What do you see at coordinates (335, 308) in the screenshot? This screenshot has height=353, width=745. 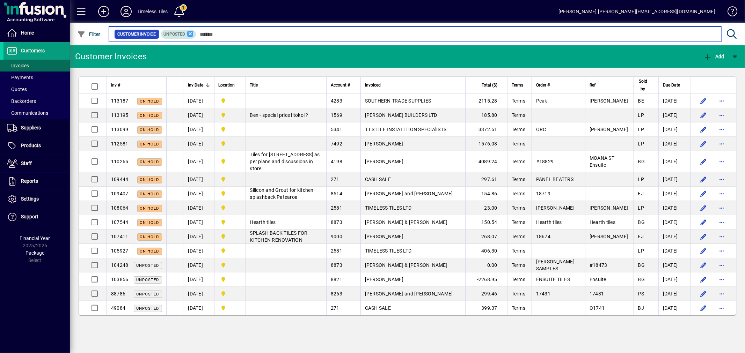 I see `span: 271` at bounding box center [335, 308].